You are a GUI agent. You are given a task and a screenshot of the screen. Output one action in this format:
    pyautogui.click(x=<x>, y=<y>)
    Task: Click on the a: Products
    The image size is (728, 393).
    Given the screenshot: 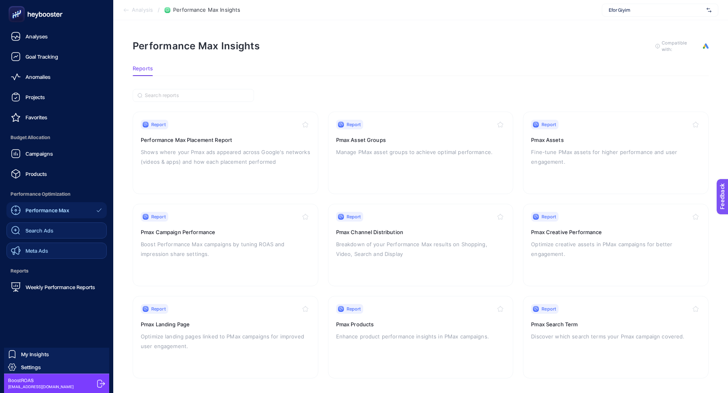 What is the action you would take?
    pyautogui.click(x=57, y=174)
    